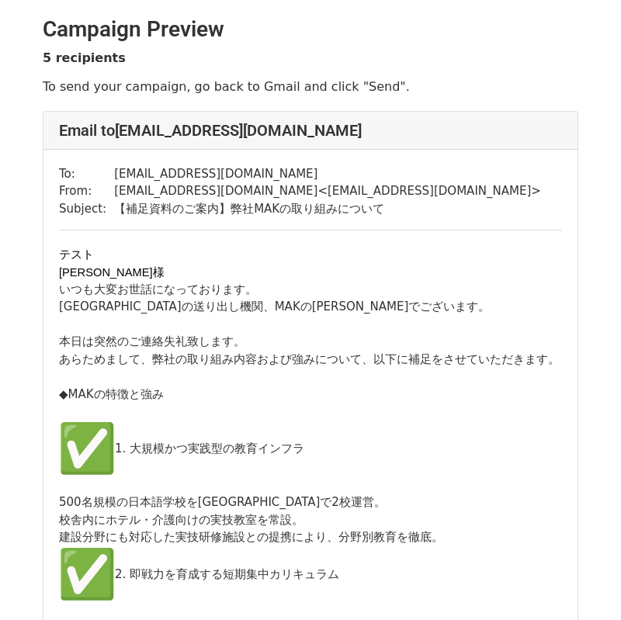 This screenshot has width=621, height=620. Describe the element at coordinates (310, 29) in the screenshot. I see `h2: Campaign Preview` at that location.